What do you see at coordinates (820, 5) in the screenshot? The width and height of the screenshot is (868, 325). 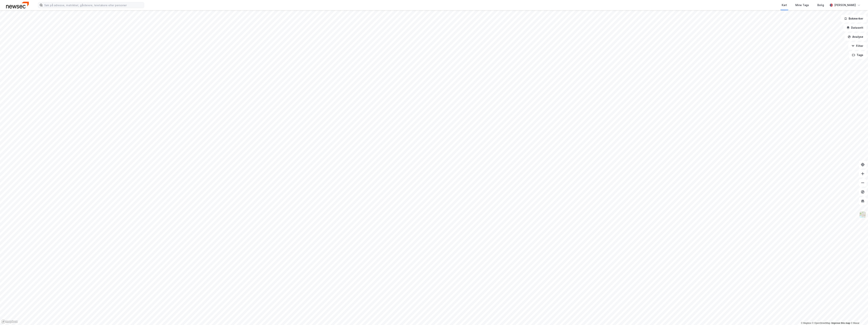 I see `div: Bolig` at bounding box center [820, 5].